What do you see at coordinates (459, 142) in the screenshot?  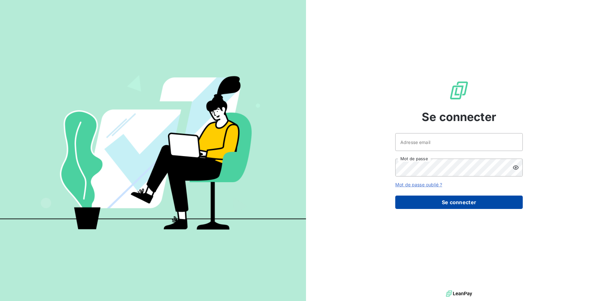 I see `input: placeholder` at bounding box center [459, 142].